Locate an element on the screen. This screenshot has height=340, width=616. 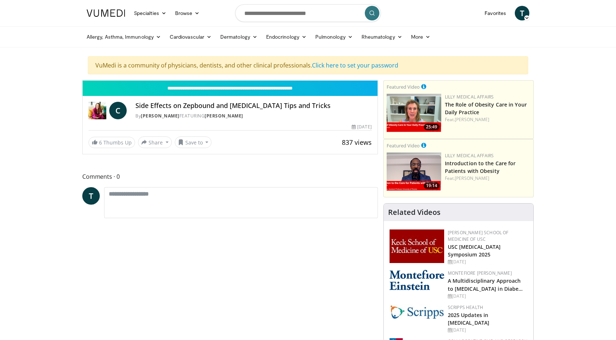
a: Favorites is located at coordinates (495, 13).